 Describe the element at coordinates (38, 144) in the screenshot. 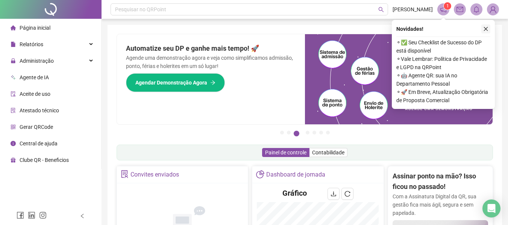

I see `span: Central de ajuda` at that location.